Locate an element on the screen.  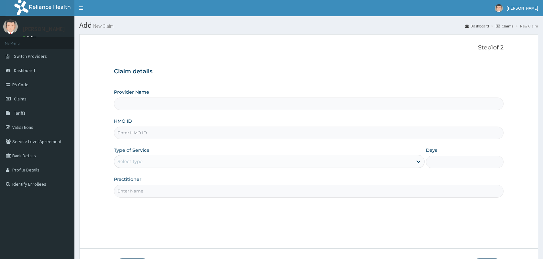
small: New Claim is located at coordinates (103, 26).